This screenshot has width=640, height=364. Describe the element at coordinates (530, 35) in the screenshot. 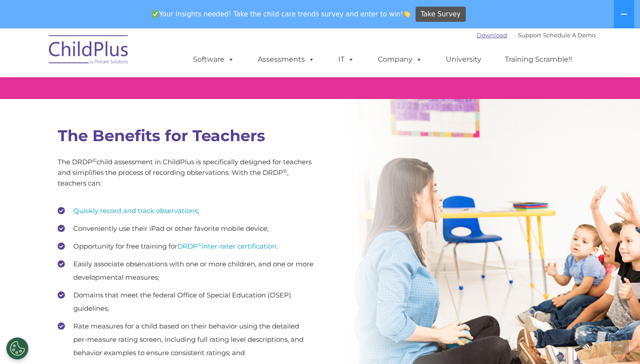

I see `a: Support` at that location.